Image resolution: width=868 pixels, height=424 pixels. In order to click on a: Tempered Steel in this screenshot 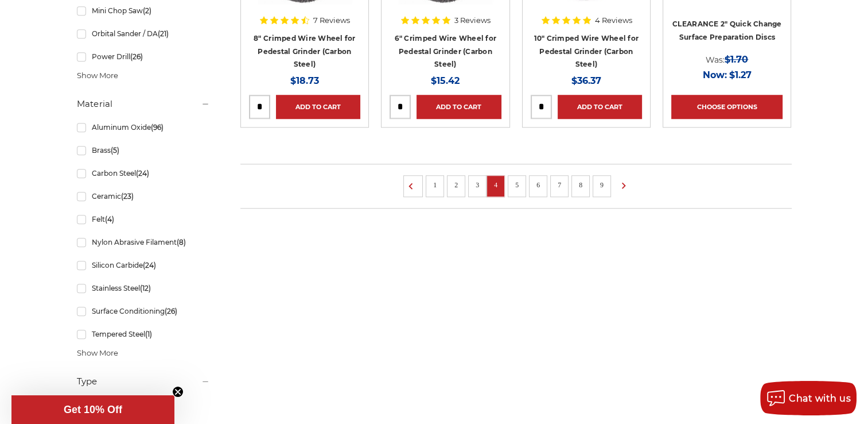, I will do `click(144, 333)`.